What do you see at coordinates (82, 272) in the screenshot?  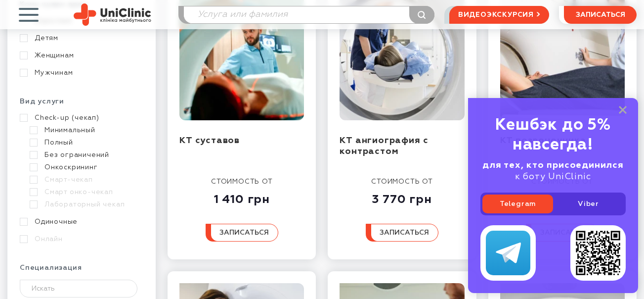 I see `div: Специализация` at bounding box center [82, 272].